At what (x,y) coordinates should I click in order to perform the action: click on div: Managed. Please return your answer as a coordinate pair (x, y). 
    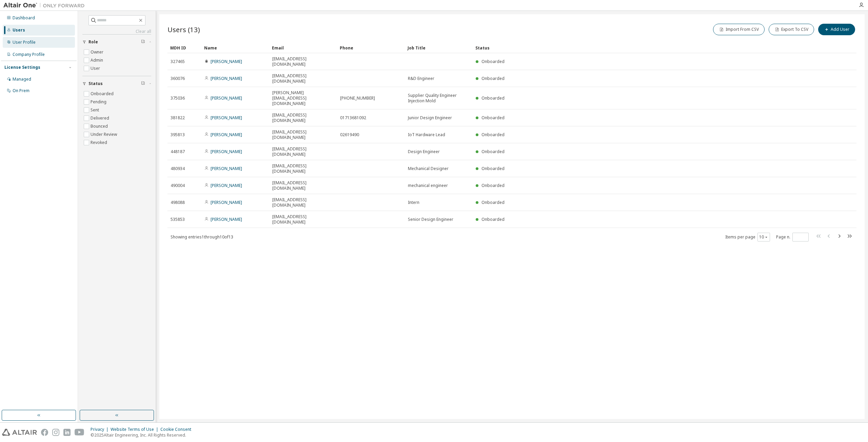
    Looking at the image, I should click on (22, 79).